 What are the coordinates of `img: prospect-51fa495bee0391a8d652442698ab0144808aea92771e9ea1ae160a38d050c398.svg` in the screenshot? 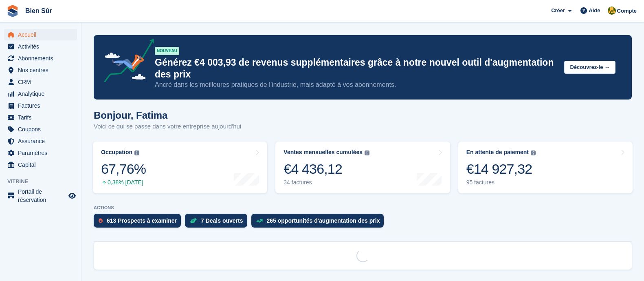 It's located at (101, 220).